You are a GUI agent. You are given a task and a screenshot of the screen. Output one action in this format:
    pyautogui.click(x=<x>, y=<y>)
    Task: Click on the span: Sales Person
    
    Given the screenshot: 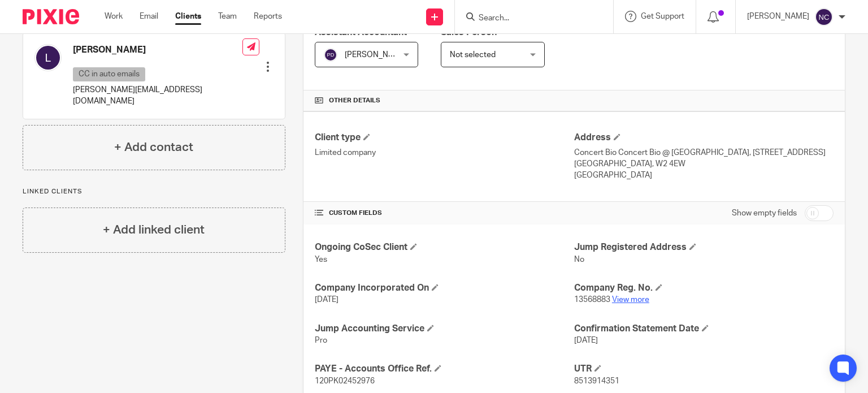 What is the action you would take?
    pyautogui.click(x=469, y=32)
    